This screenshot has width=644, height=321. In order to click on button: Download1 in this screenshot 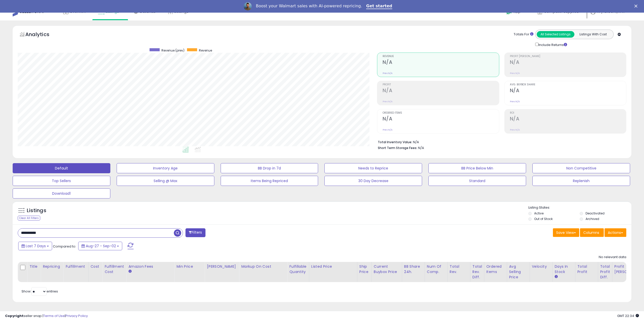, I will do `click(62, 193)`.